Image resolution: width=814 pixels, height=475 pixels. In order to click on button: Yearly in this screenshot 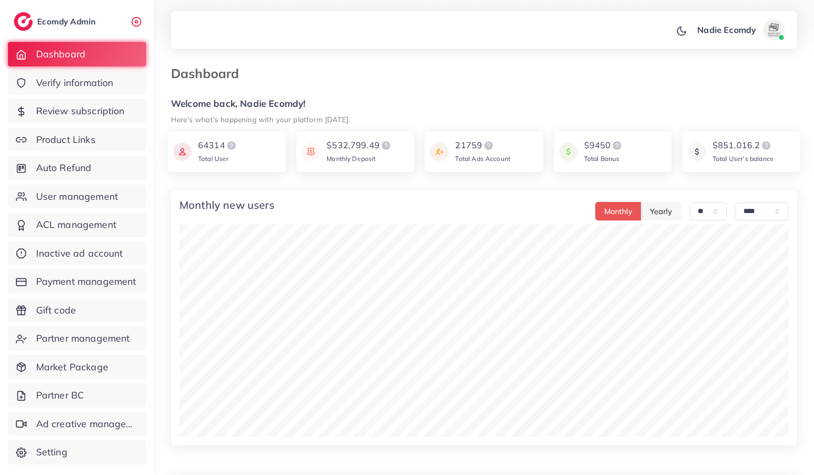, I will do `click(661, 211)`.